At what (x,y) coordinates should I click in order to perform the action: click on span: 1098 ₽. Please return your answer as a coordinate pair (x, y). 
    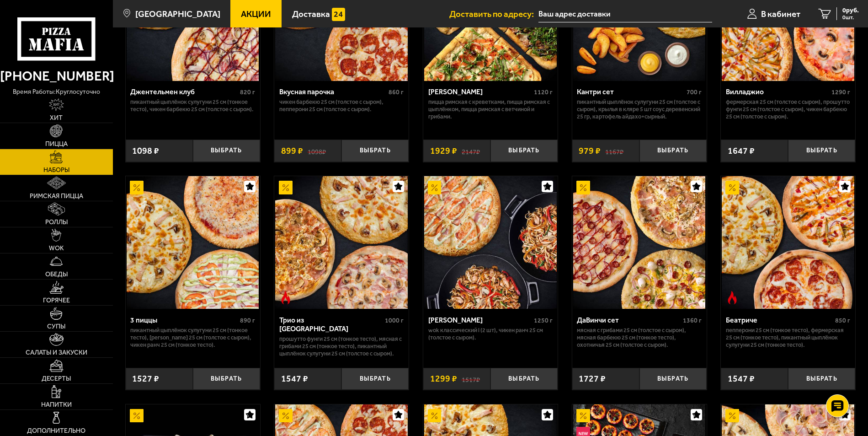
    Looking at the image, I should click on (145, 151).